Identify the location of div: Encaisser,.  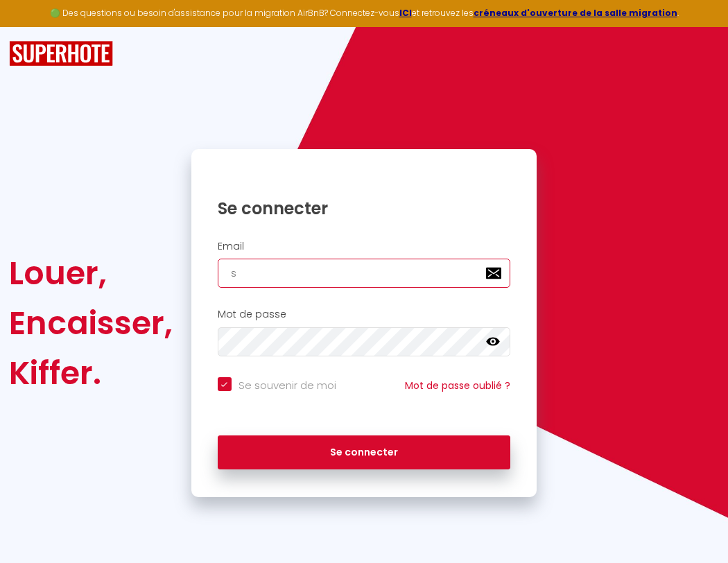
(91, 323).